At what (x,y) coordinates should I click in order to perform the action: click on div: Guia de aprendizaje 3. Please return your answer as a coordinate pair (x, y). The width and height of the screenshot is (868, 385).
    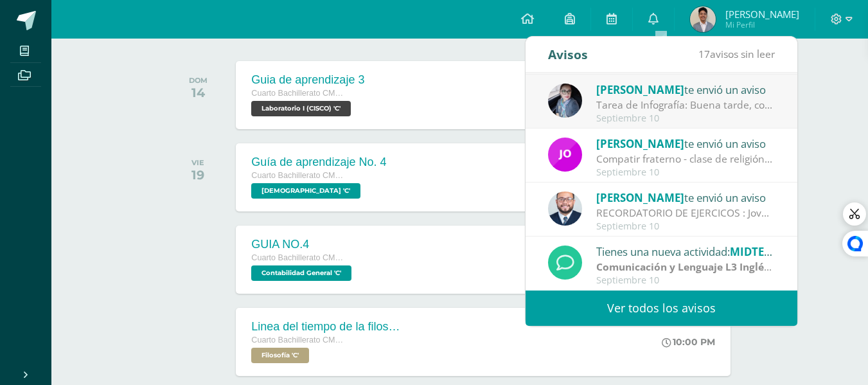
    Looking at the image, I should click on (308, 79).